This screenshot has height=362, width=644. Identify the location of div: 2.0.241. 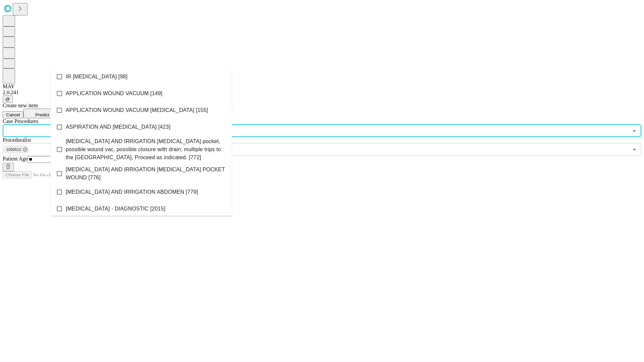
(322, 93).